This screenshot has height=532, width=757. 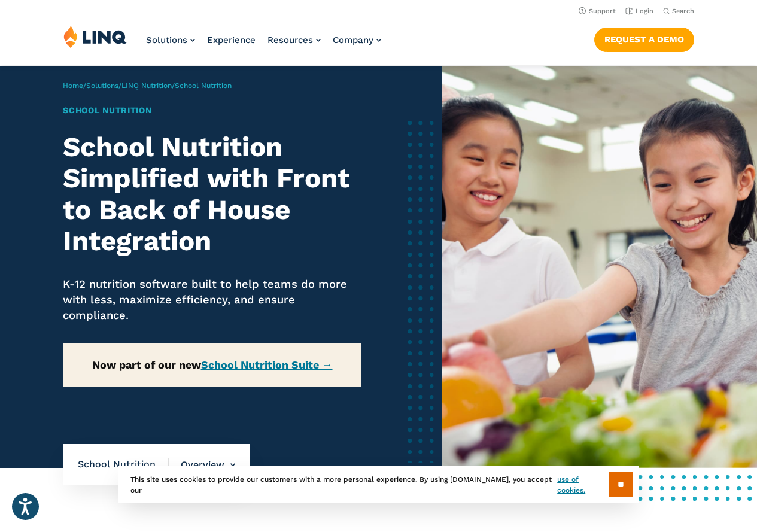 I want to click on strong: Now part of our new, so click(x=212, y=365).